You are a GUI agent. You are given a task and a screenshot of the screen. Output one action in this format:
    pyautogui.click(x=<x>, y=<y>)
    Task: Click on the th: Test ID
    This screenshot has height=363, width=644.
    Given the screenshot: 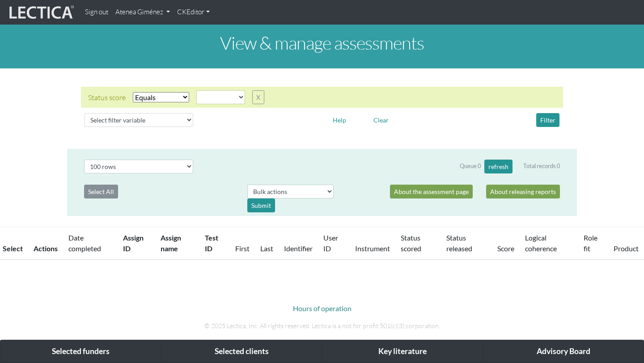 What is the action you would take?
    pyautogui.click(x=214, y=244)
    